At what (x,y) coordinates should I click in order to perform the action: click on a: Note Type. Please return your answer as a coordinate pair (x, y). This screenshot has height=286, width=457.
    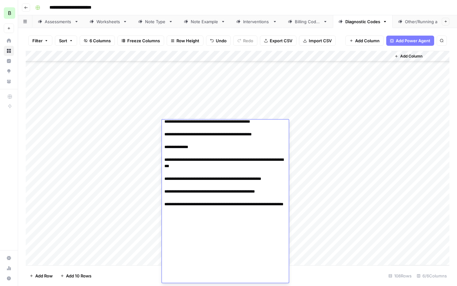
    Looking at the image, I should click on (156, 22).